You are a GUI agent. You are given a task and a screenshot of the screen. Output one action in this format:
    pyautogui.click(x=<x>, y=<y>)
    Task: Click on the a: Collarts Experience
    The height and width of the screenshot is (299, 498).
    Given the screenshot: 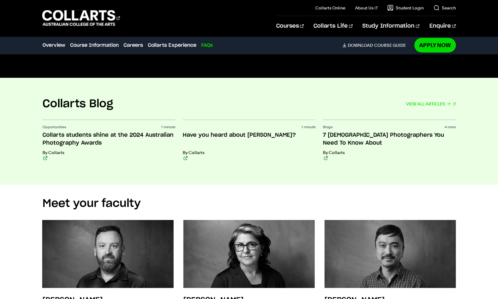 What is the action you would take?
    pyautogui.click(x=172, y=45)
    